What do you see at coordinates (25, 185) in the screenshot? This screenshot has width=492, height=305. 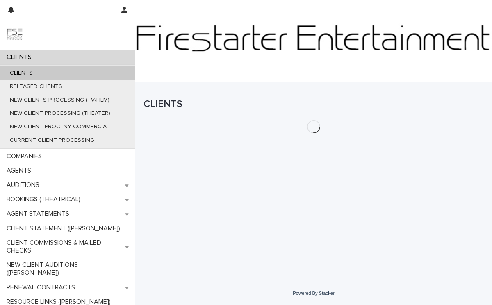 I see `p: AUDITIONS` at bounding box center [25, 185].